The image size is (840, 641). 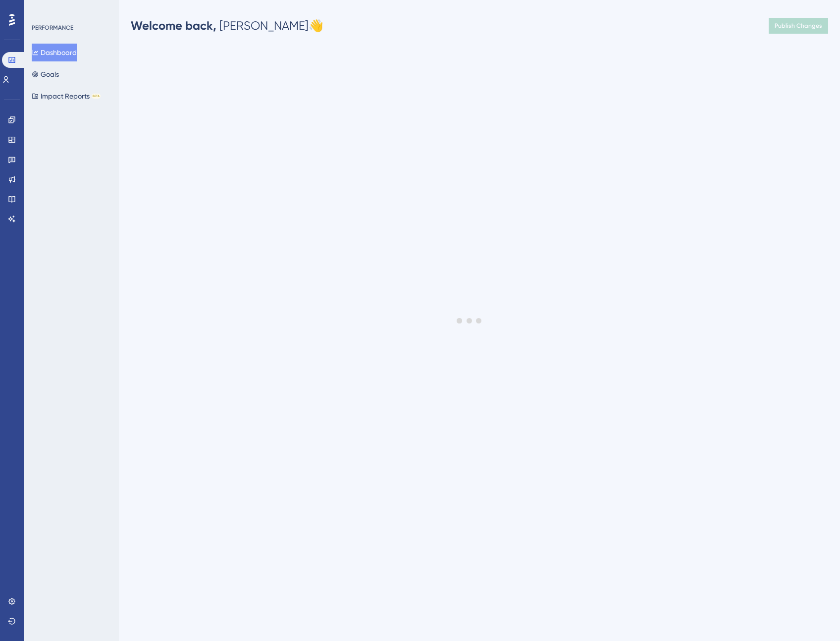 I want to click on button: Dashboard, so click(x=54, y=53).